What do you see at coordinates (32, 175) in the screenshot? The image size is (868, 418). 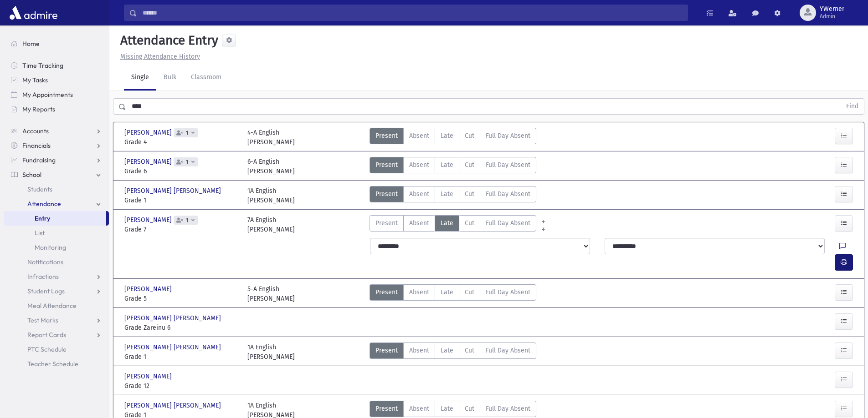 I see `span: School` at bounding box center [32, 175].